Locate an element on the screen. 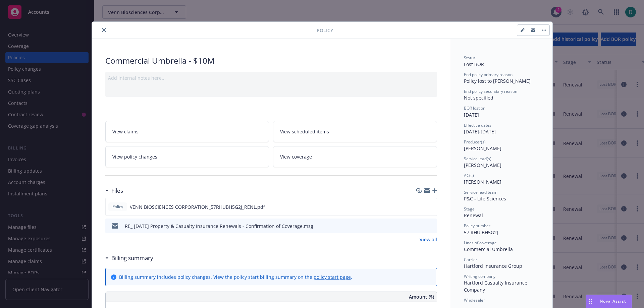 This screenshot has height=308, width=644. span: End policy secondary reason is located at coordinates (490, 91).